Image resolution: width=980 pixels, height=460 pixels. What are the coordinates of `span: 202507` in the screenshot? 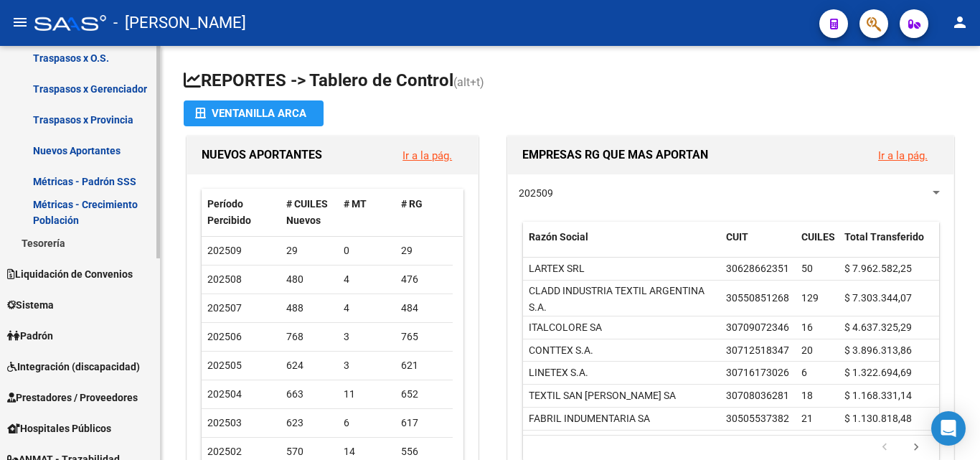 It's located at (225, 308).